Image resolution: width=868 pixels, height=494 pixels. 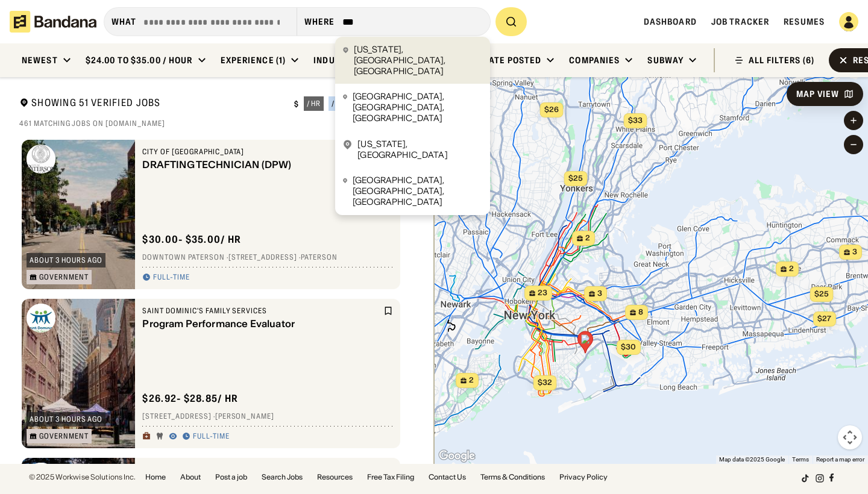 I want to click on div: © 2025 Workwise Solutions Inc., so click(x=82, y=478).